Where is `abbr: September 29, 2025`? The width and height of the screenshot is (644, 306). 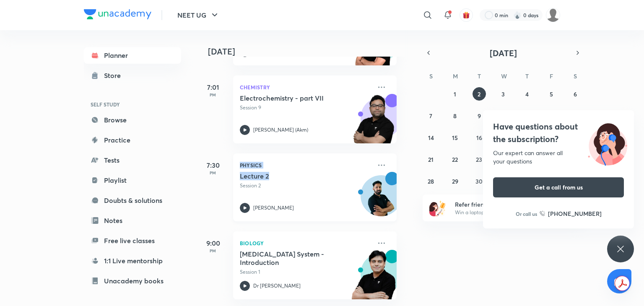
abbr: September 29, 2025 is located at coordinates (455, 181).